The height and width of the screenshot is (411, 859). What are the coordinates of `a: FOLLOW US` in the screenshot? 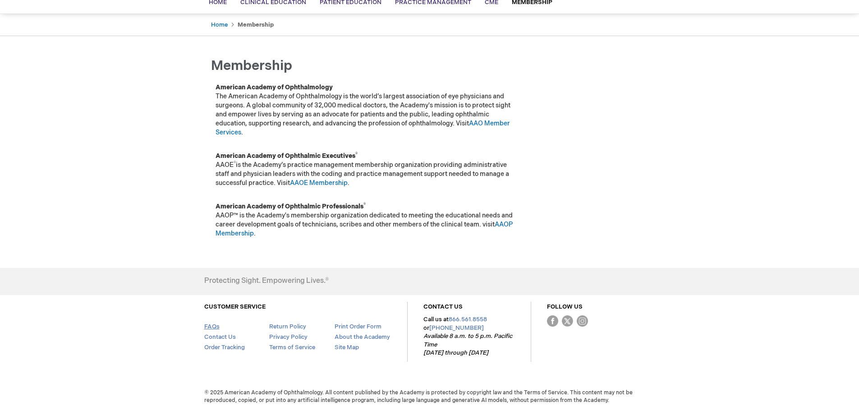 It's located at (564, 306).